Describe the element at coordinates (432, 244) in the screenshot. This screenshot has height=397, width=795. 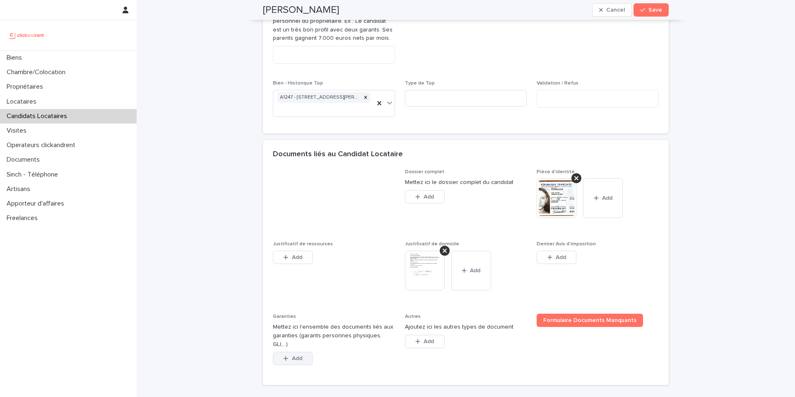
I see `span: Justificatif de domicile` at that location.